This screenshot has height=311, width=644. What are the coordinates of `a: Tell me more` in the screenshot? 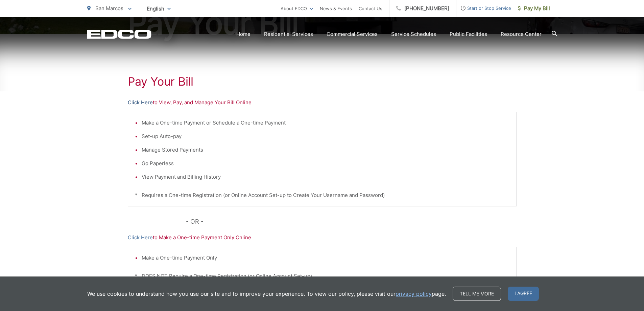 It's located at (476, 294).